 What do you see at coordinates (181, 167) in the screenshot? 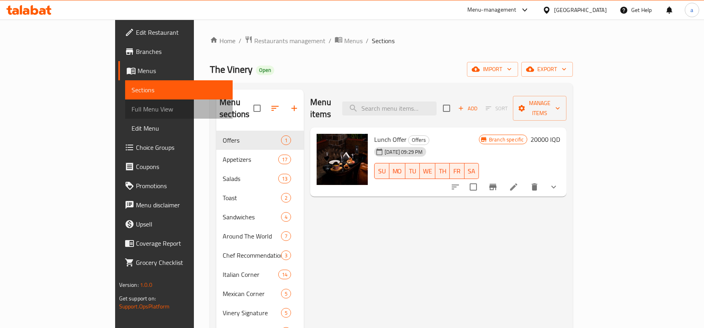
I see `span: Coupons` at bounding box center [181, 167].